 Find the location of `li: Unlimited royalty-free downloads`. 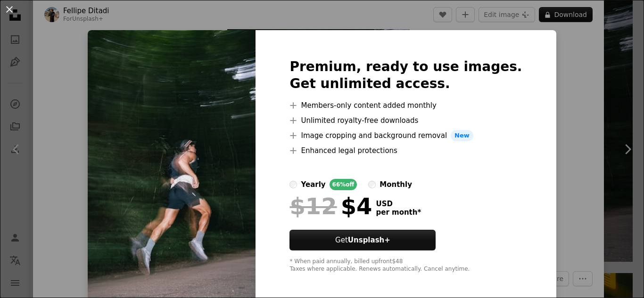

li: Unlimited royalty-free downloads is located at coordinates (405, 121).